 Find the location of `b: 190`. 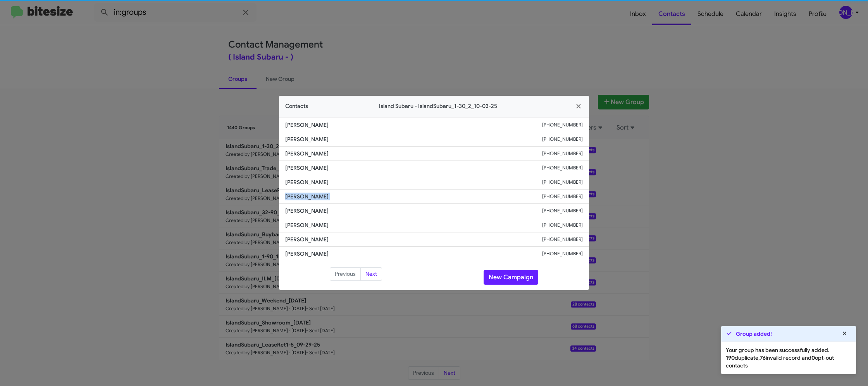

b: 190 is located at coordinates (730, 358).